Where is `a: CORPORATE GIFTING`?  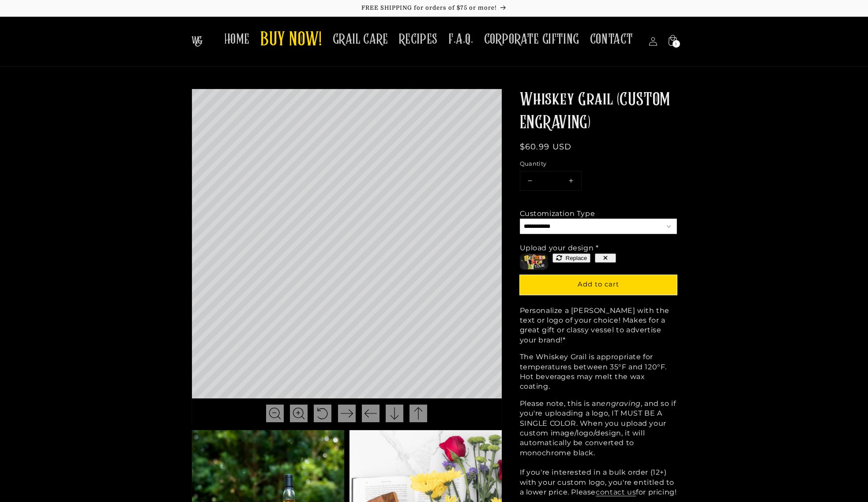
a: CORPORATE GIFTING is located at coordinates (532, 39).